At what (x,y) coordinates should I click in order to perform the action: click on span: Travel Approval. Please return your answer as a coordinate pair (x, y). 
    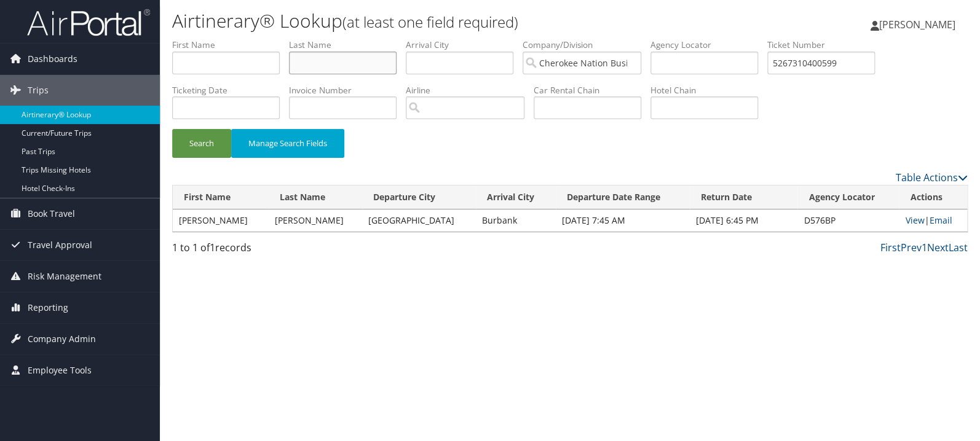
    Looking at the image, I should click on (60, 245).